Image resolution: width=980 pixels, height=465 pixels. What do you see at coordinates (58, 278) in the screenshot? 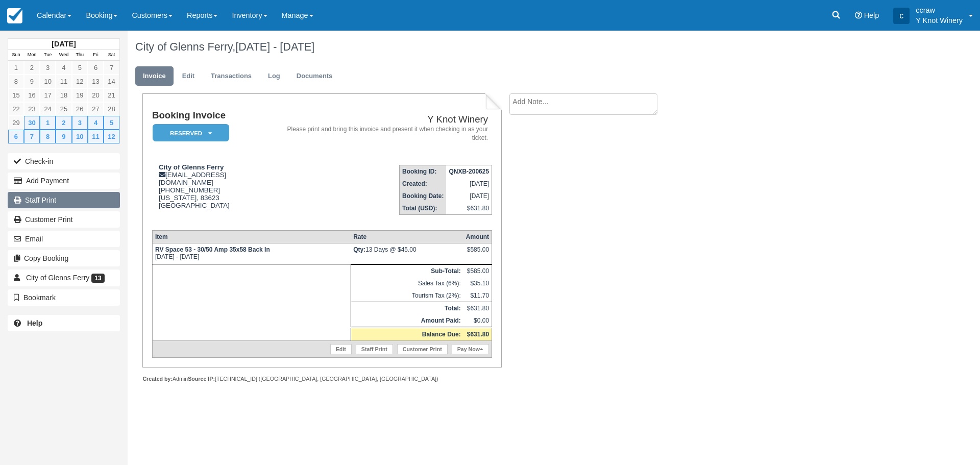
I see `span: City of Glenns Ferry` at bounding box center [58, 278].